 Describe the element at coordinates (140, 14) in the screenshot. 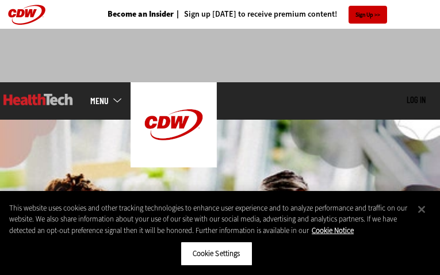

I see `a: Become an Insider` at that location.